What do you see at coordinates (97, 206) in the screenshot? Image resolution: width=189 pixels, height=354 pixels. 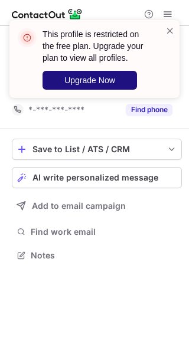 I see `button: Add to email campaign` at bounding box center [97, 206].